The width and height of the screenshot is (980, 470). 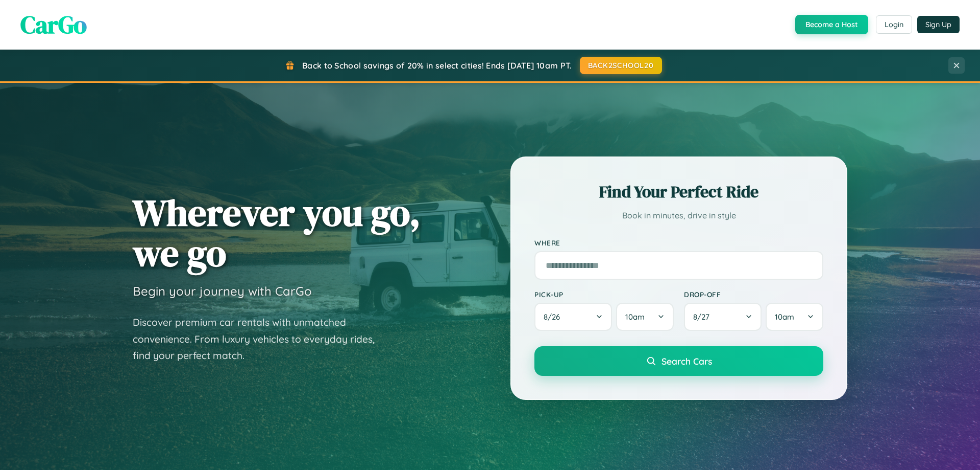 I want to click on label: Drop-off, so click(x=754, y=294).